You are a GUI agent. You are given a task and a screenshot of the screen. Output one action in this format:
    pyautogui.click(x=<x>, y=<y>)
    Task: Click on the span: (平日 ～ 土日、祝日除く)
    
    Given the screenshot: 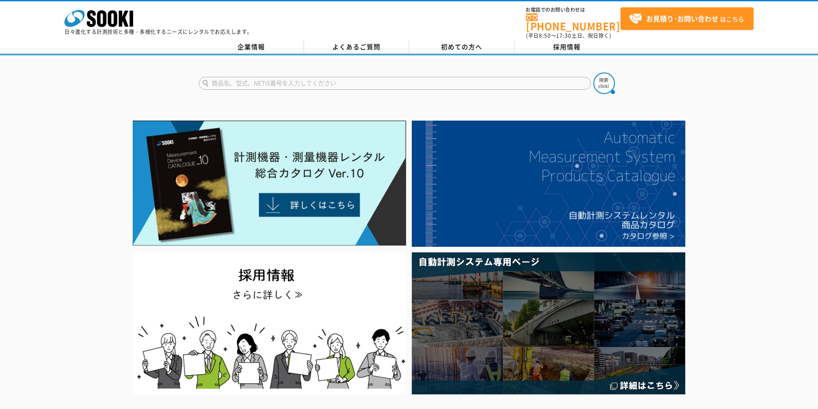 What is the action you would take?
    pyautogui.click(x=568, y=36)
    